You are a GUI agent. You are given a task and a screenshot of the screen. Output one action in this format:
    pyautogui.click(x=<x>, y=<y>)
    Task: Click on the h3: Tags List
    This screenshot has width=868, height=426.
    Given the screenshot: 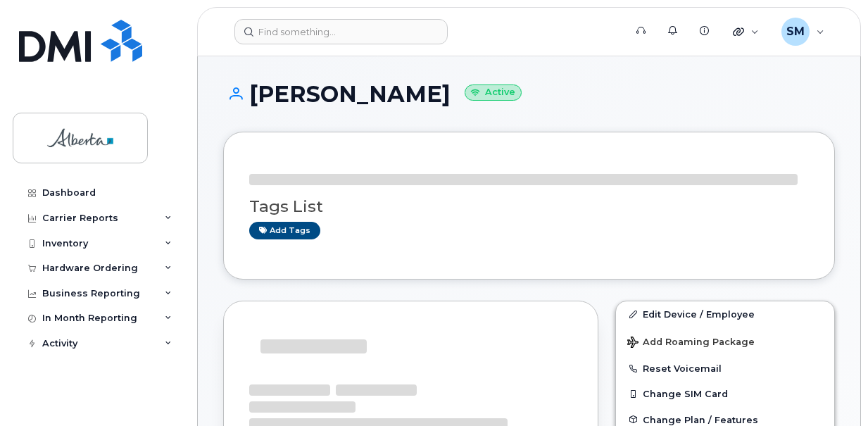 What is the action you would take?
    pyautogui.click(x=529, y=206)
    